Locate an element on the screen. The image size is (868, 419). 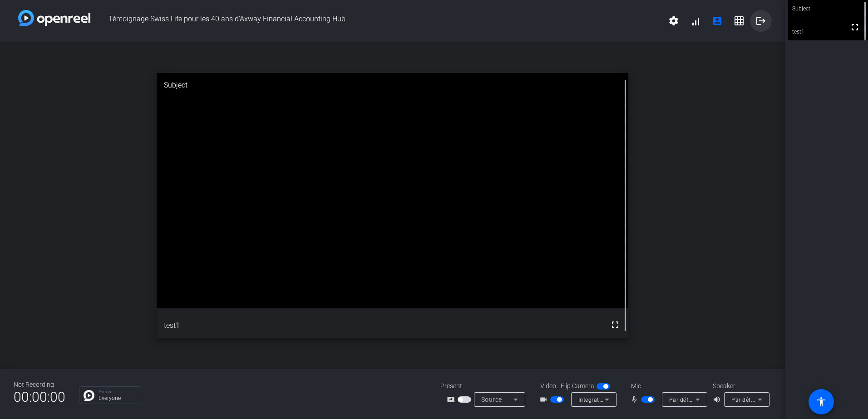
div: Subject is located at coordinates (392, 85).